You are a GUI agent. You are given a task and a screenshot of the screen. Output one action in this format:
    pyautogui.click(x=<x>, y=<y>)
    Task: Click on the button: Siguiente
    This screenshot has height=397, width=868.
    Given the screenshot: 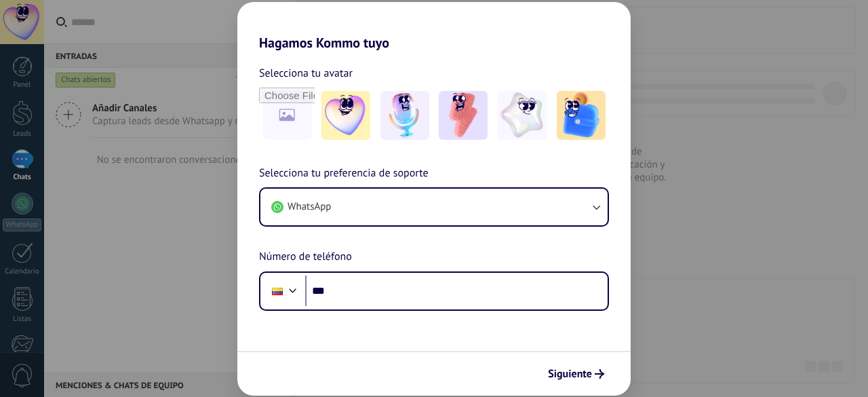 What is the action you would take?
    pyautogui.click(x=576, y=374)
    